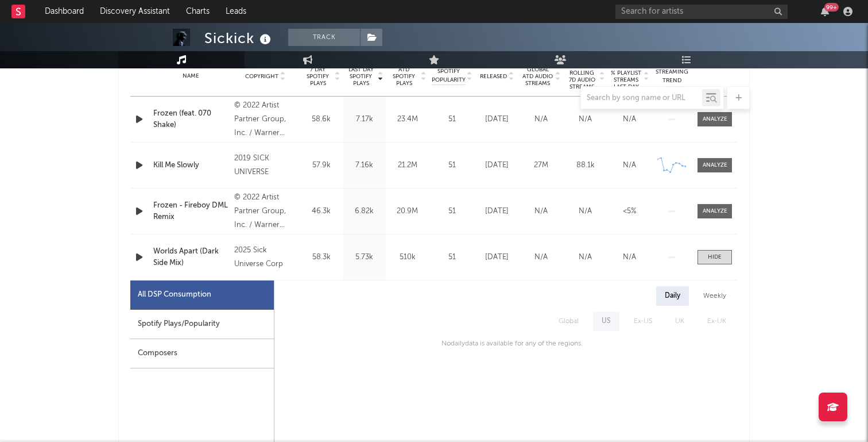 The image size is (868, 442). Describe the element at coordinates (585, 165) in the screenshot. I see `div: 88.1k` at that location.